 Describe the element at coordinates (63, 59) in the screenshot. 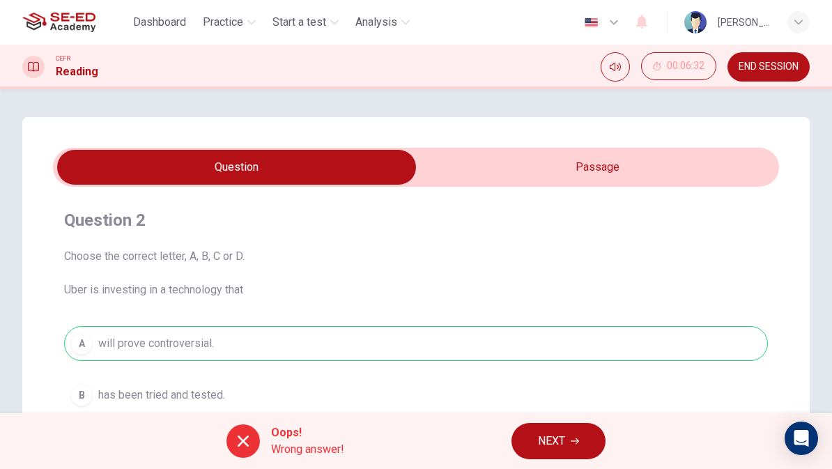

I see `span: CEFR` at that location.